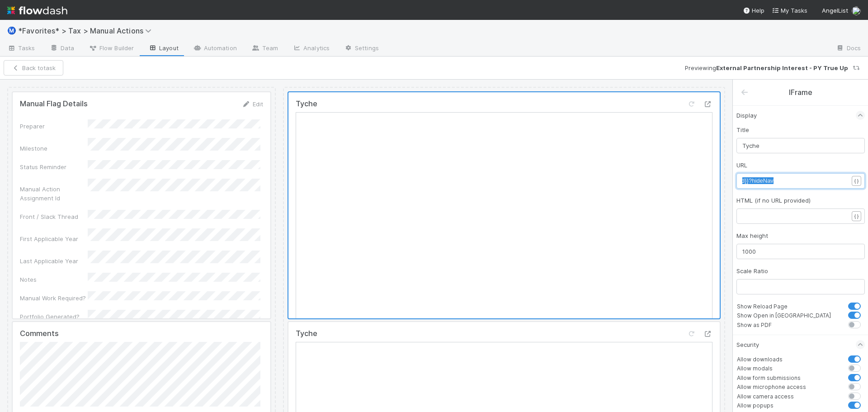 Image resolution: width=868 pixels, height=412 pixels. Describe the element at coordinates (774, 200) in the screenshot. I see `label: HTML (if no URL provided)` at that location.